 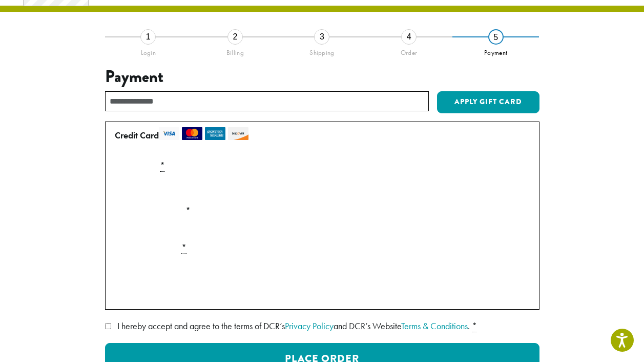 What do you see at coordinates (322, 77) in the screenshot?
I see `h3: Payment` at bounding box center [322, 77].